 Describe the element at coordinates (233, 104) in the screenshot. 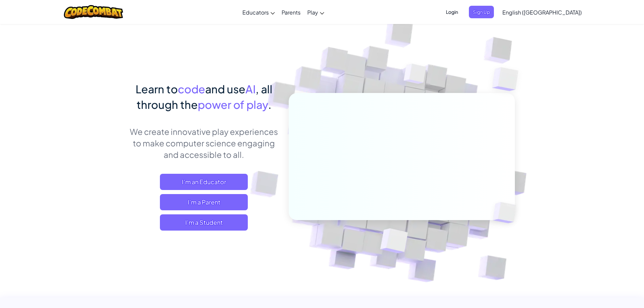

I see `span: power of play` at that location.